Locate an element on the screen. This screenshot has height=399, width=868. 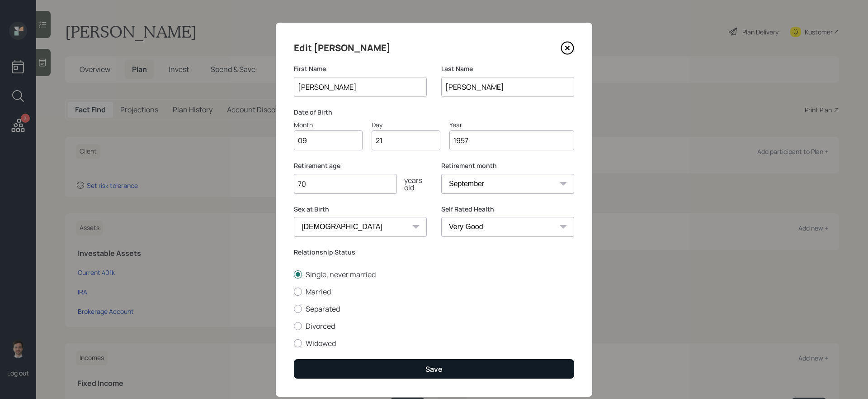
div: Save is located at coordinates (434, 369).